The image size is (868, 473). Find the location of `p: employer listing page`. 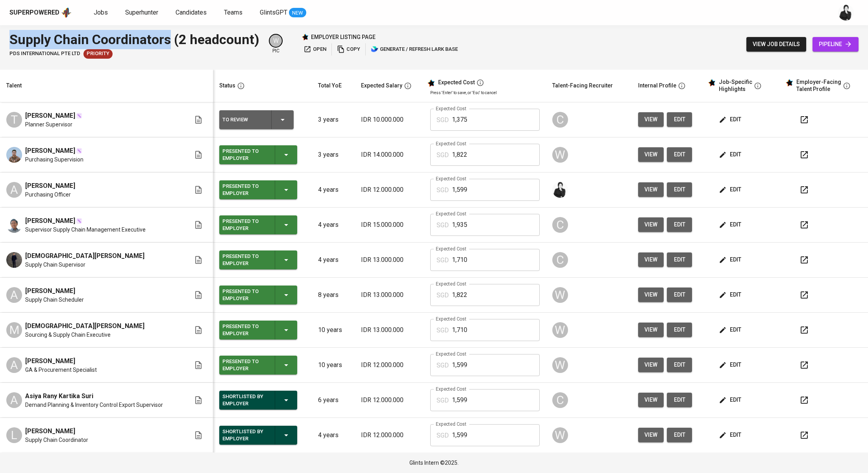

p: employer listing page is located at coordinates (344, 37).